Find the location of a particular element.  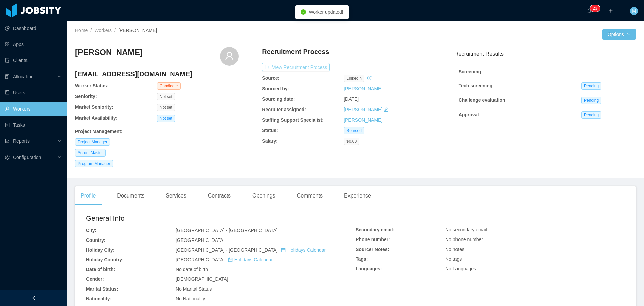

span: Allocation is located at coordinates (23, 77).